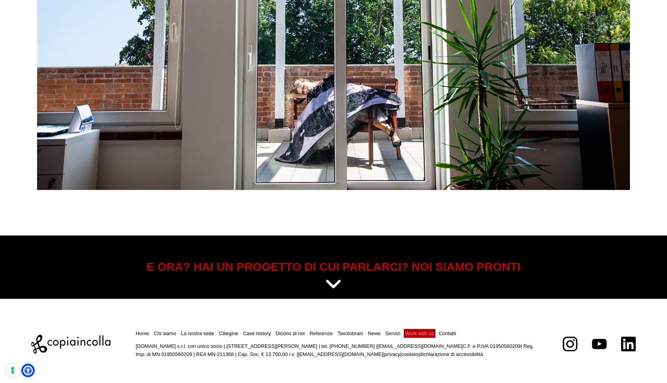 The height and width of the screenshot is (383, 667). What do you see at coordinates (374, 333) in the screenshot?
I see `a: News` at bounding box center [374, 333].